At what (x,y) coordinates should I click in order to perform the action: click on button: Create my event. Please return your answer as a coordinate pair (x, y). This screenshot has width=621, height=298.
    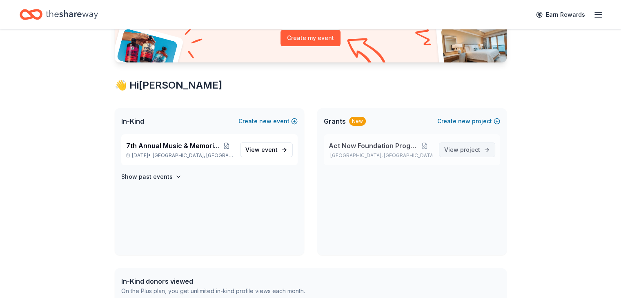
    Looking at the image, I should click on (310, 38).